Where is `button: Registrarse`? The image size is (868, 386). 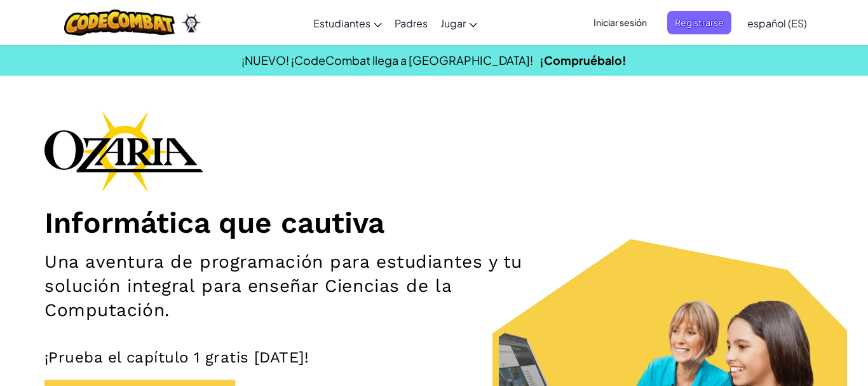
button: Registrarse is located at coordinates (700, 22).